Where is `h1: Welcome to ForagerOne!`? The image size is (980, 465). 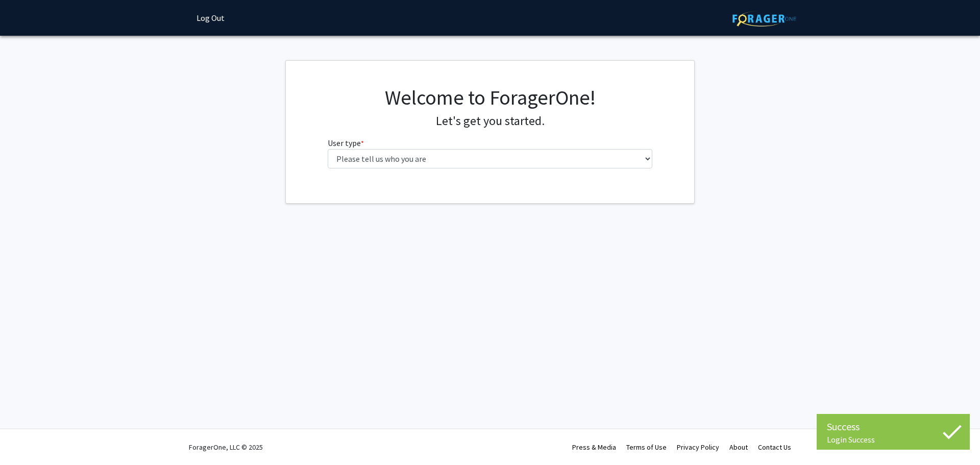
h1: Welcome to ForagerOne! is located at coordinates (490, 98).